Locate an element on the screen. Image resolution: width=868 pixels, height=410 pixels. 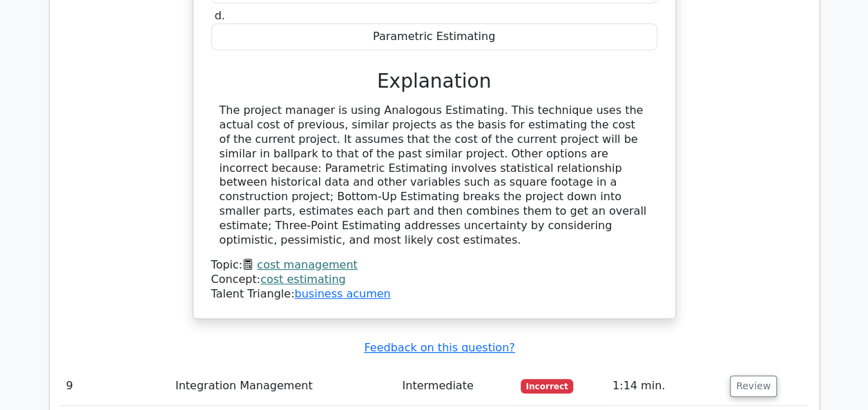
button: Review is located at coordinates (753, 386).